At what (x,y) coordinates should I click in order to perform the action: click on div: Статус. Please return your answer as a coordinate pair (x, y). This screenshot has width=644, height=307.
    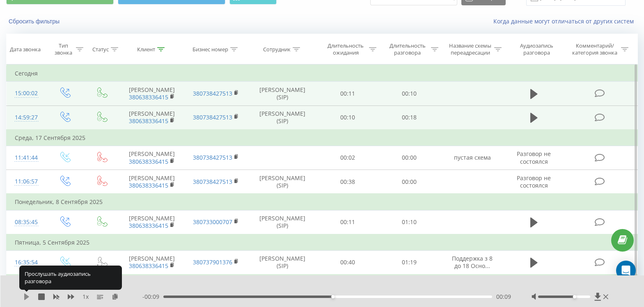
    Looking at the image, I should click on (100, 49).